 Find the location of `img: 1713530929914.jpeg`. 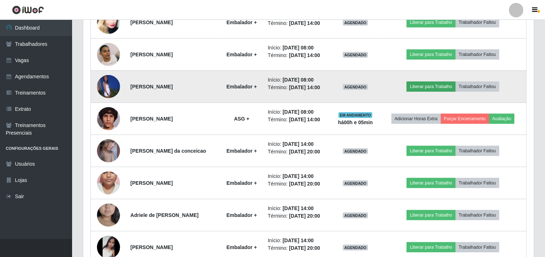

img: 1713530929914.jpeg is located at coordinates (109, 183).